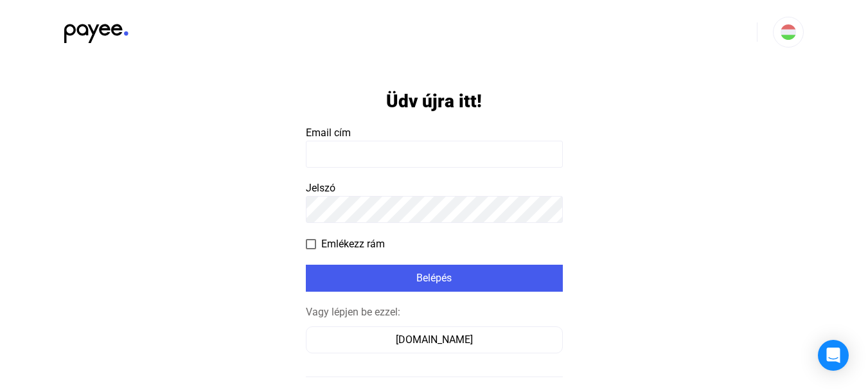 This screenshot has width=868, height=390. Describe the element at coordinates (320, 188) in the screenshot. I see `span: Jelszó` at that location.